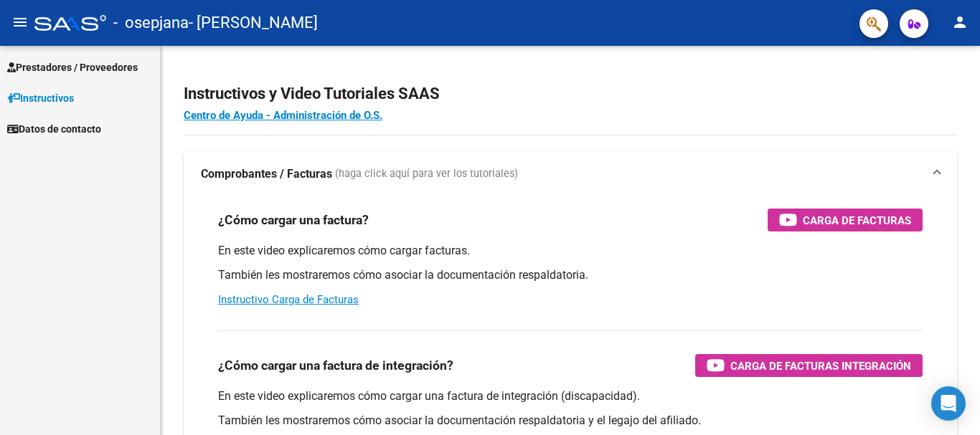 The image size is (980, 435). What do you see at coordinates (54, 129) in the screenshot?
I see `span: Datos de contacto` at bounding box center [54, 129].